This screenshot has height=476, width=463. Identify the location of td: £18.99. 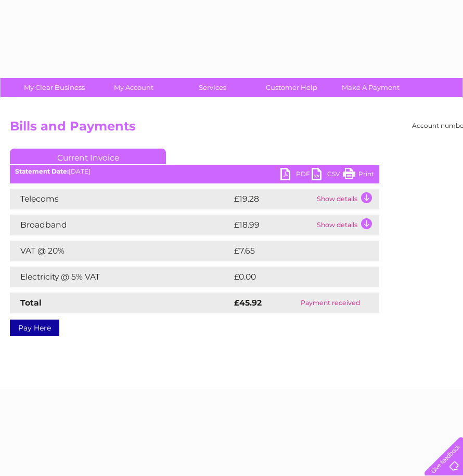
(272, 225).